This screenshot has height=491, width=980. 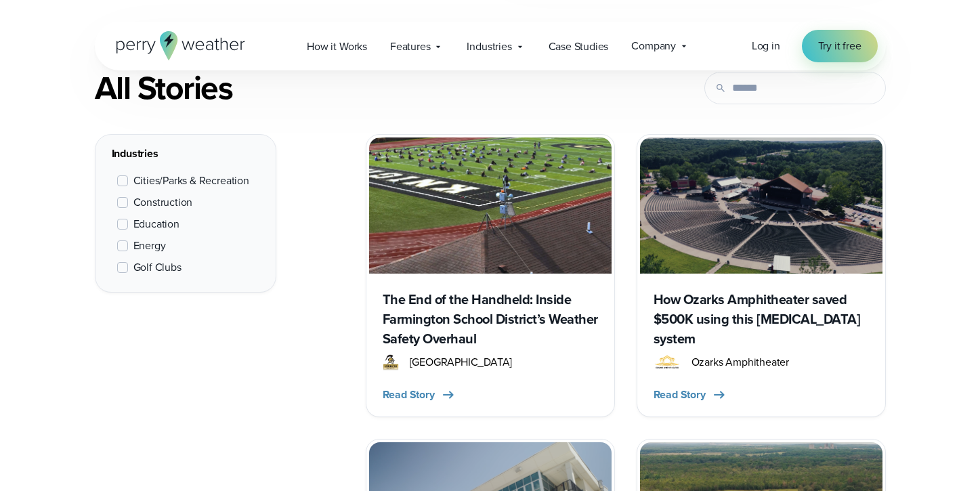 I want to click on a: How it Works, so click(x=336, y=46).